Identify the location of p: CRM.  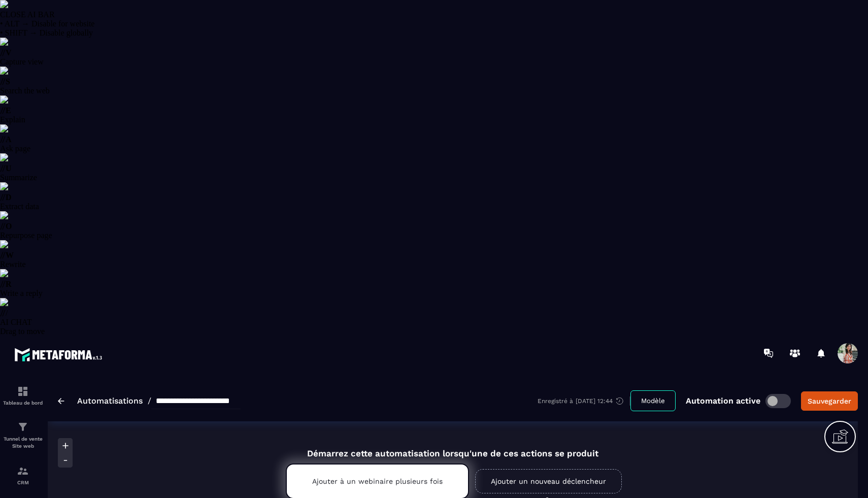
(23, 482).